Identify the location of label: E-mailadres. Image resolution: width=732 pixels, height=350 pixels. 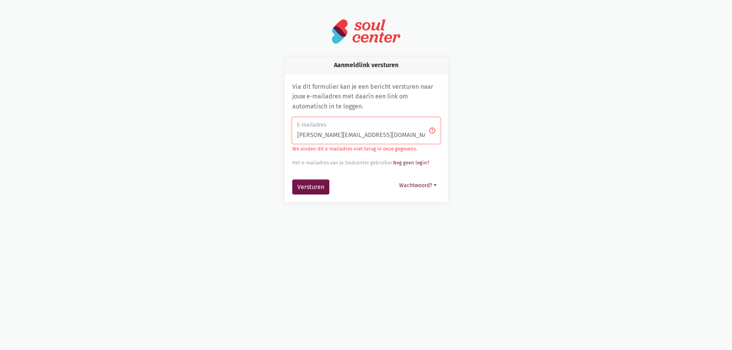
(366, 125).